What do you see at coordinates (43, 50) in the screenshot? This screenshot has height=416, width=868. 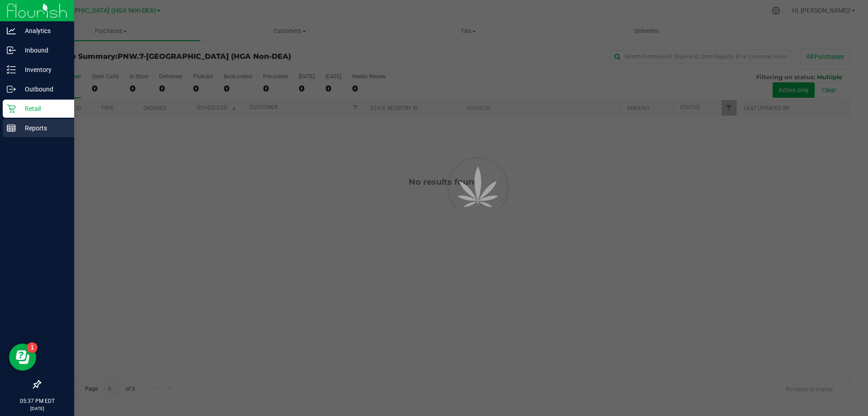 I see `p: Inbound` at bounding box center [43, 50].